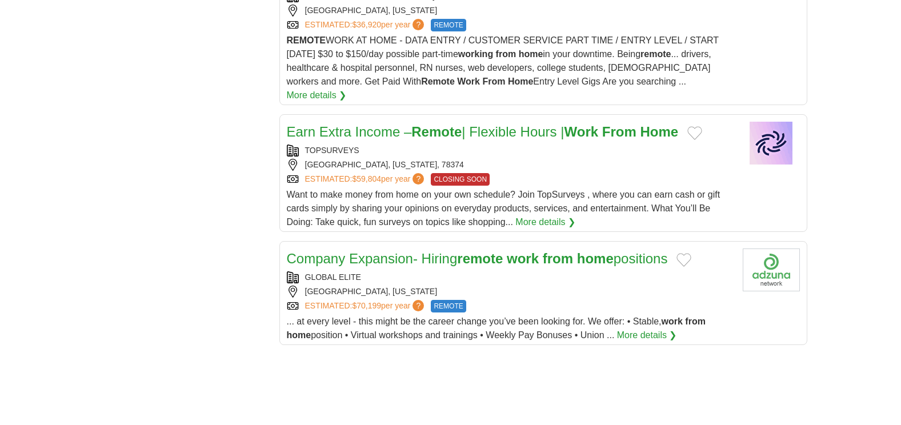 This screenshot has width=901, height=425. Describe the element at coordinates (366, 25) in the screenshot. I see `span: $36,920` at that location.